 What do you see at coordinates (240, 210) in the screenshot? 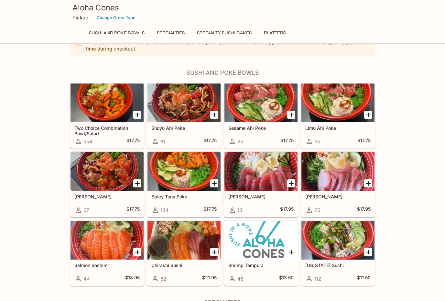
I see `span: 13` at bounding box center [240, 210].